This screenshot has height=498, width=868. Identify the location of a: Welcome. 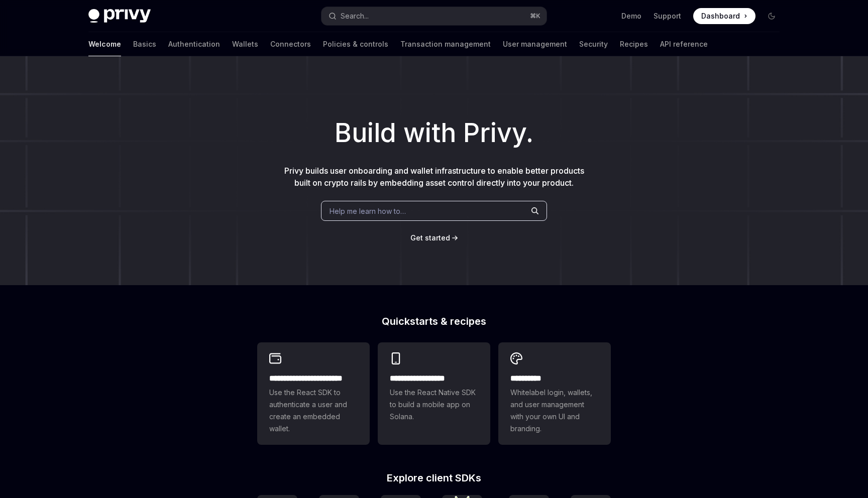
(104, 44).